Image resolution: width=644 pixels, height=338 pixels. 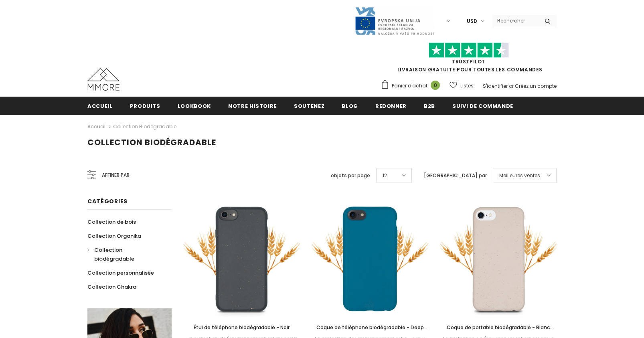 I want to click on span: Étui de téléphone biodégradable - Noir, so click(x=242, y=327).